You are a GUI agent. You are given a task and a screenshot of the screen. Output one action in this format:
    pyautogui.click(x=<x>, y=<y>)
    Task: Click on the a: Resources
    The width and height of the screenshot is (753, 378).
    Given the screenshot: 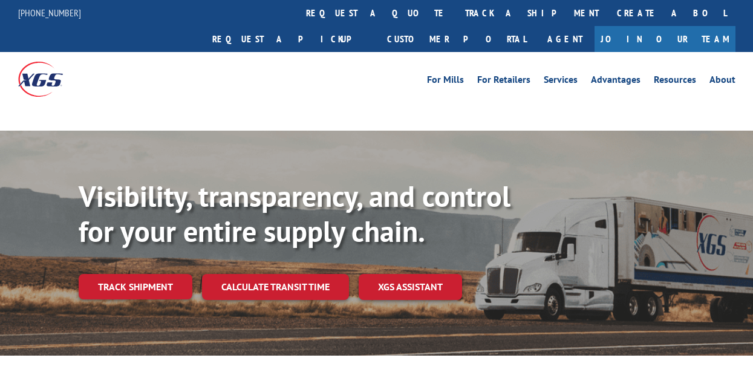 What is the action you would take?
    pyautogui.click(x=675, y=82)
    